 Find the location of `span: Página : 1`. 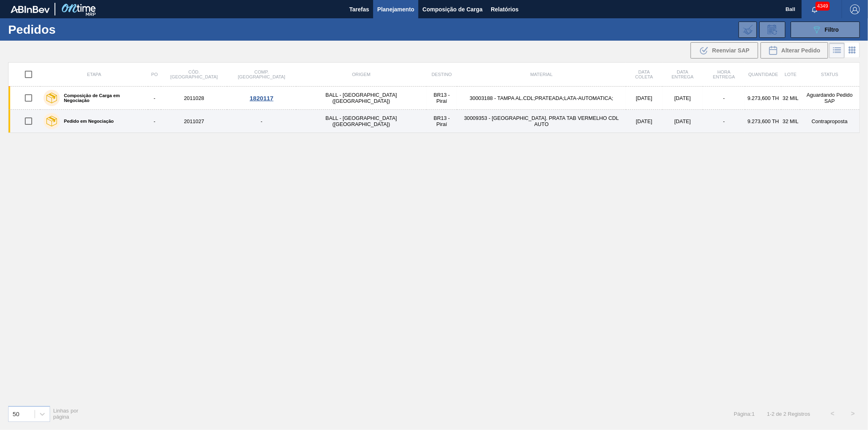

span: Página : 1 is located at coordinates (744, 414).